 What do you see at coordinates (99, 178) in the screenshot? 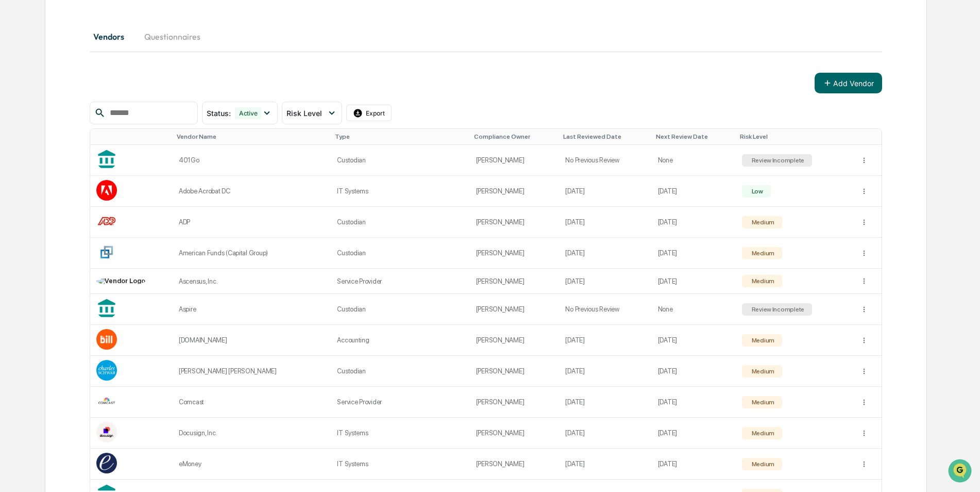
I see `a: Powered byPylon` at bounding box center [99, 178].